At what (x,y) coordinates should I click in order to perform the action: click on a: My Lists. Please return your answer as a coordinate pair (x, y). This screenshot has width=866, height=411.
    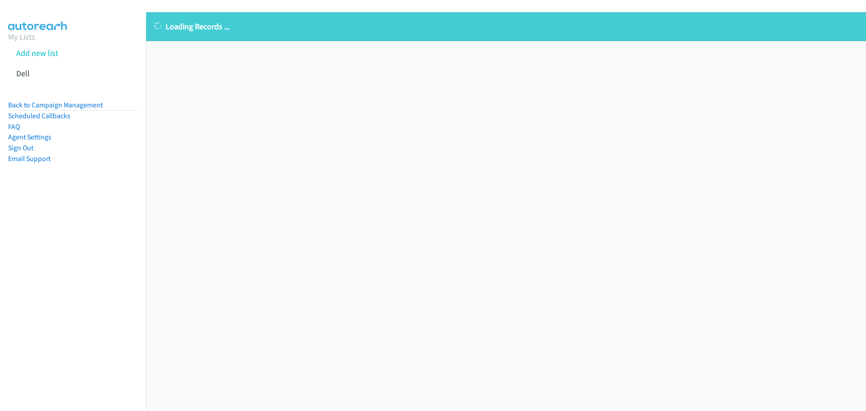
    Looking at the image, I should click on (22, 37).